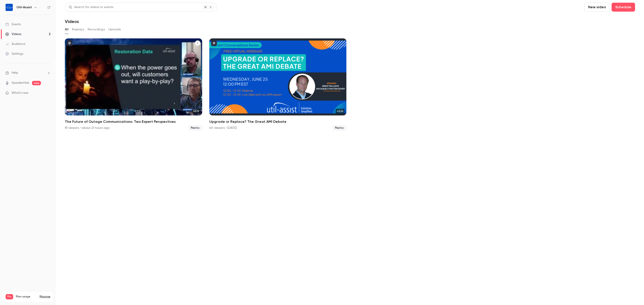  Describe the element at coordinates (134, 84) in the screenshot. I see `li: The Future of Outage Communications: Two Expert Perspectives` at that location.